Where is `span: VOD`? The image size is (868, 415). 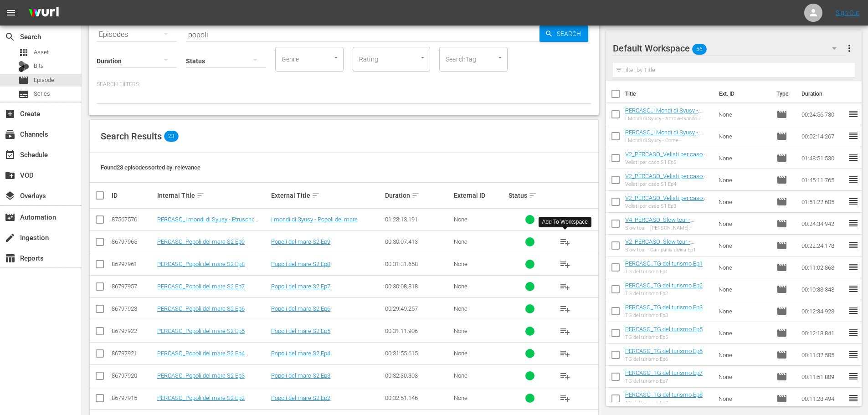 span: VOD is located at coordinates (10, 175).